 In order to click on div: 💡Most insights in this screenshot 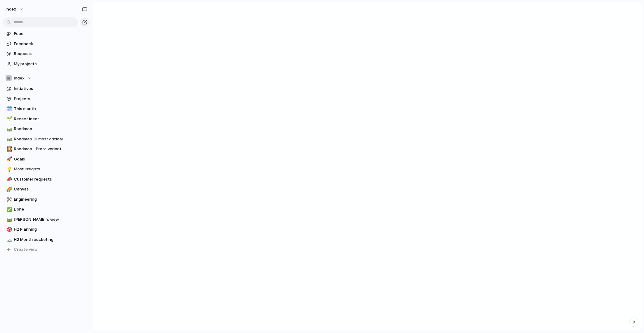, I will do `click(46, 169)`.